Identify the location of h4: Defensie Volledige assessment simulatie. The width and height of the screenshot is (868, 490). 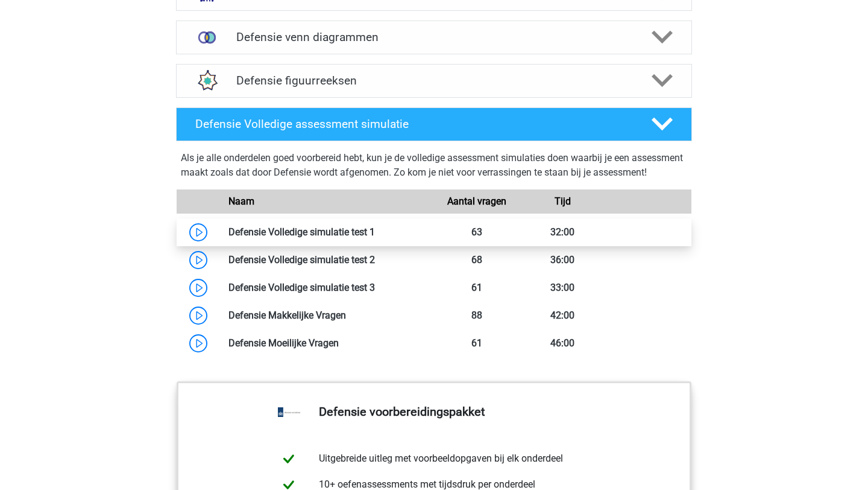
(414, 124).